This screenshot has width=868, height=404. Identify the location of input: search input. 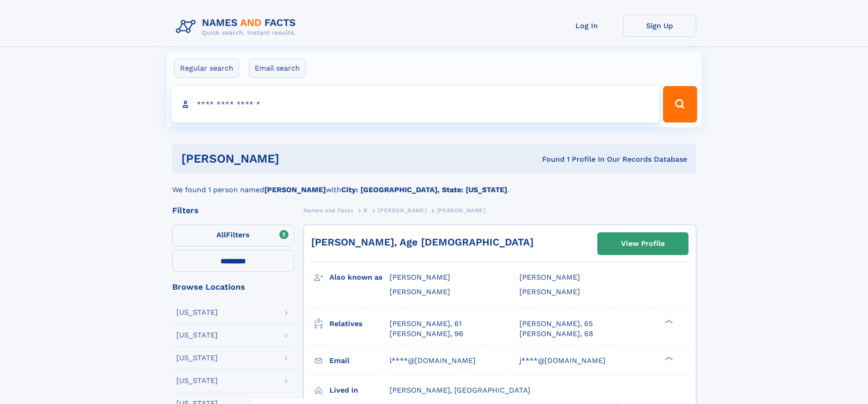
(415, 104).